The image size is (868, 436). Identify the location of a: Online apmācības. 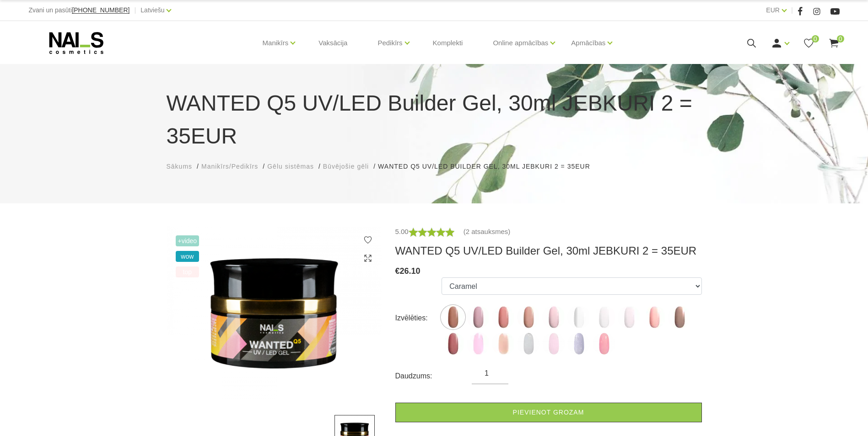
(520, 43).